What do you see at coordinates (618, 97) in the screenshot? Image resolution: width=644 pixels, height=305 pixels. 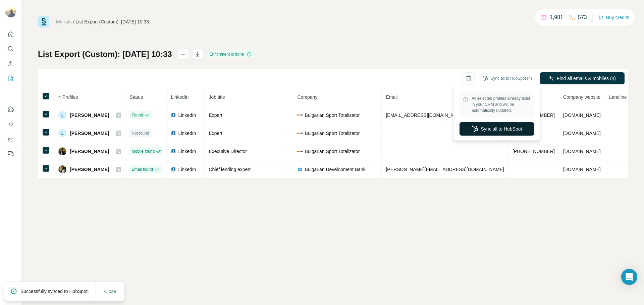 I see `span: Landline` at bounding box center [618, 97].